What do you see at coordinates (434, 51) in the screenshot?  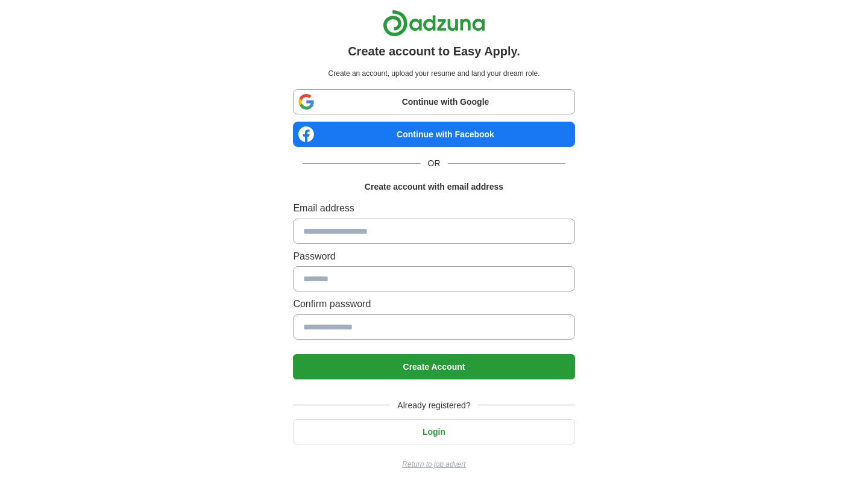 I see `h1: Create account to Easy Apply.` at bounding box center [434, 51].